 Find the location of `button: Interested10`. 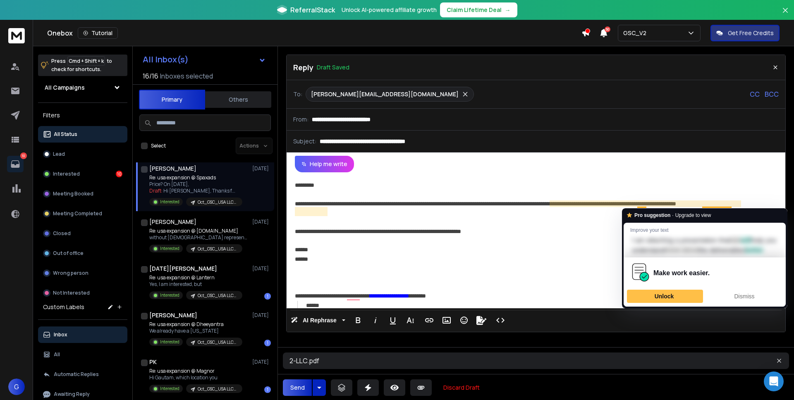

button: Interested10 is located at coordinates (83, 174).